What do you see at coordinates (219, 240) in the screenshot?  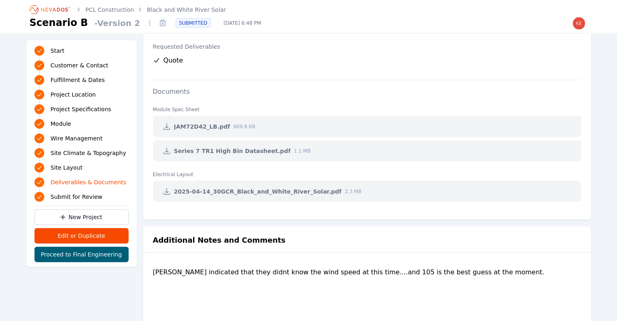 I see `h2: Additional Notes and Comments` at bounding box center [219, 240].